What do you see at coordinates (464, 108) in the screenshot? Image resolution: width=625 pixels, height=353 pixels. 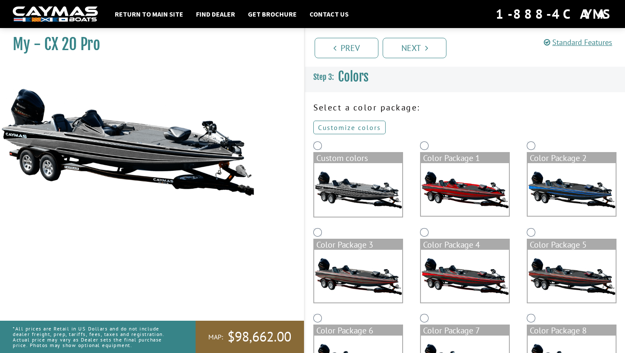 I see `p: Select a color package:` at bounding box center [464, 108].